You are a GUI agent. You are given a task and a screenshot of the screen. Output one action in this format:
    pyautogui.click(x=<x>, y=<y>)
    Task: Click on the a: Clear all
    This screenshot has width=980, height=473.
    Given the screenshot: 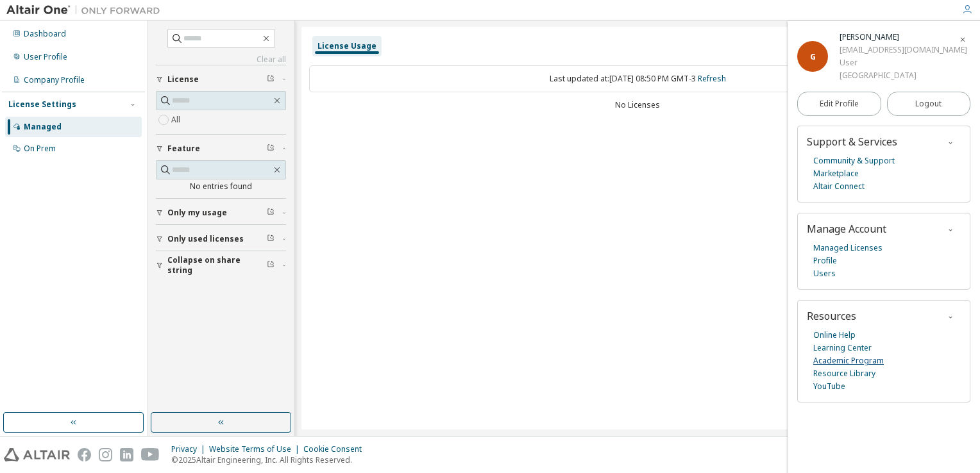 What is the action you would take?
    pyautogui.click(x=221, y=60)
    